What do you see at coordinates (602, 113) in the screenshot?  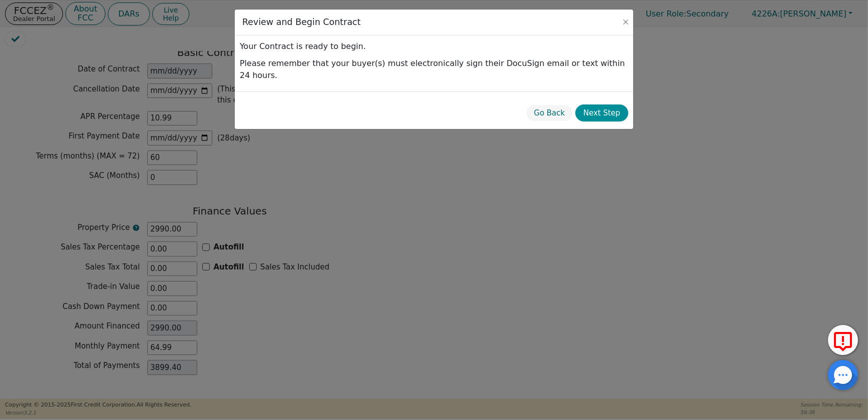 I see `button: Next Step` at bounding box center [602, 113].